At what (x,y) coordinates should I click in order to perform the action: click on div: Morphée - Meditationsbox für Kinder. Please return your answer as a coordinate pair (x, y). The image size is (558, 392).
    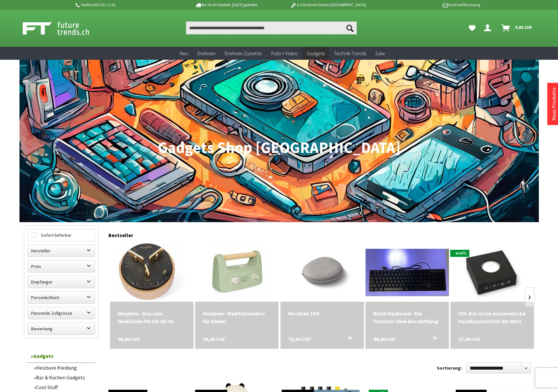
    Looking at the image, I should click on (237, 317).